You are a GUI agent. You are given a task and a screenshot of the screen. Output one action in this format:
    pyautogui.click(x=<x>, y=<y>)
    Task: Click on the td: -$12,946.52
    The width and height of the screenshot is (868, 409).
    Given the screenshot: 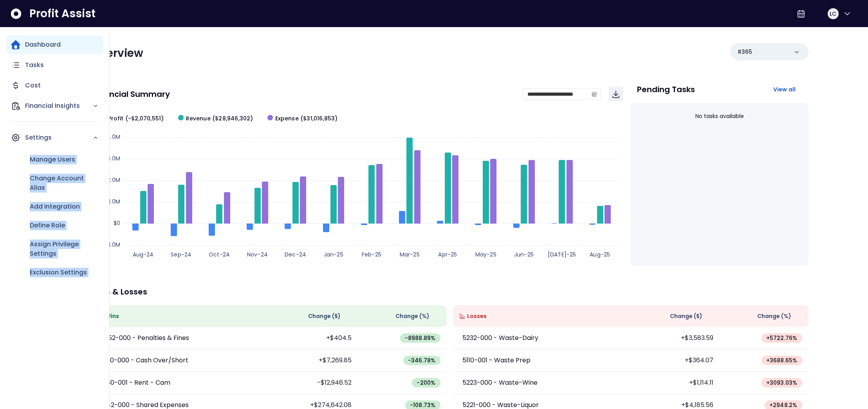 What is the action you would take?
    pyautogui.click(x=313, y=382)
    